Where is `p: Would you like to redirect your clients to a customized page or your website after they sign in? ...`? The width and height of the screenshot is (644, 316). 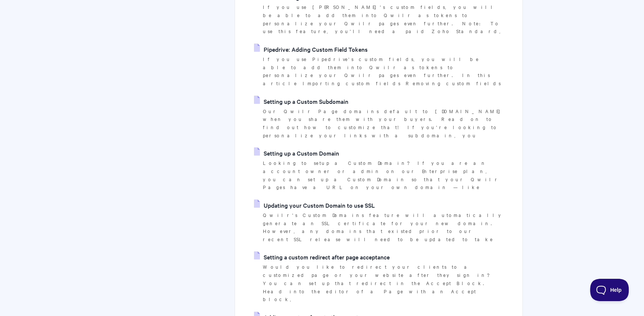 p: Would you like to redirect your clients to a customized page or your website after they sign in? ... is located at coordinates (383, 282).